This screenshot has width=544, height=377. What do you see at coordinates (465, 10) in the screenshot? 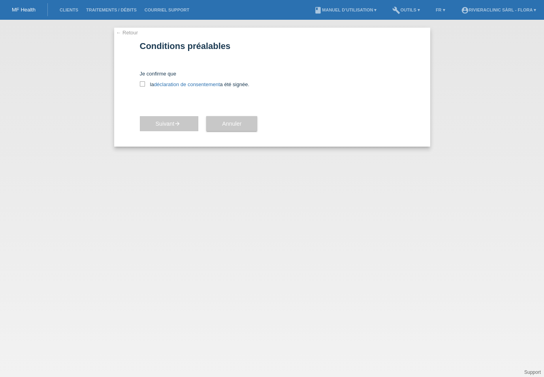
I see `i: account_circle` at bounding box center [465, 10].